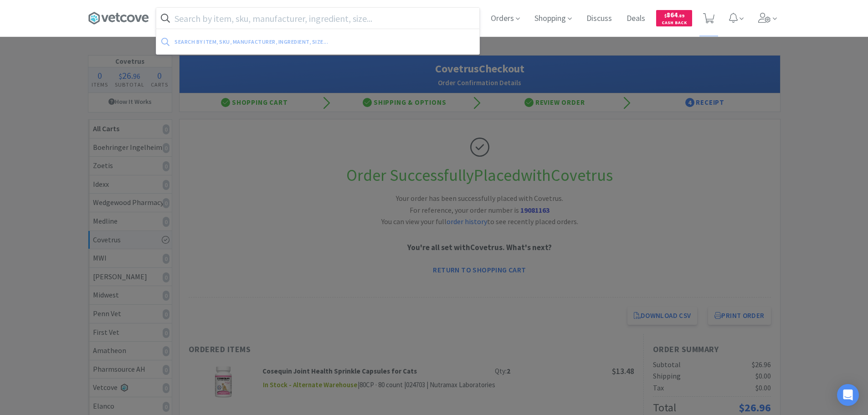  Describe the element at coordinates (599, 19) in the screenshot. I see `a: Discuss` at that location.